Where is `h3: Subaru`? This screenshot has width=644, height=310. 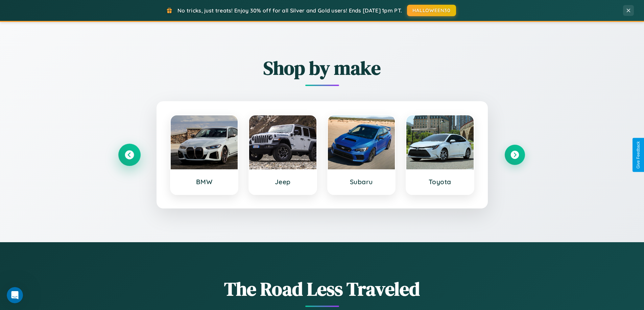 h3: Subaru is located at coordinates (362, 182).